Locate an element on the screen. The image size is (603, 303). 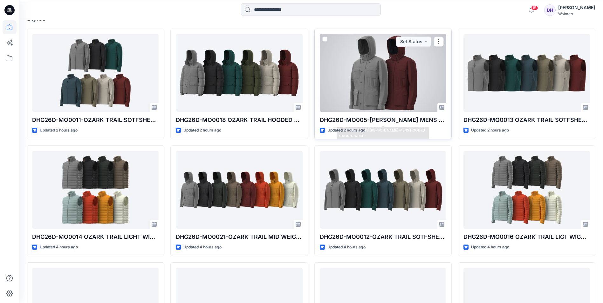
p: DHG26D-MO0021-OZARK TRAIL MID WEIGHT JACKET is located at coordinates (239, 237).